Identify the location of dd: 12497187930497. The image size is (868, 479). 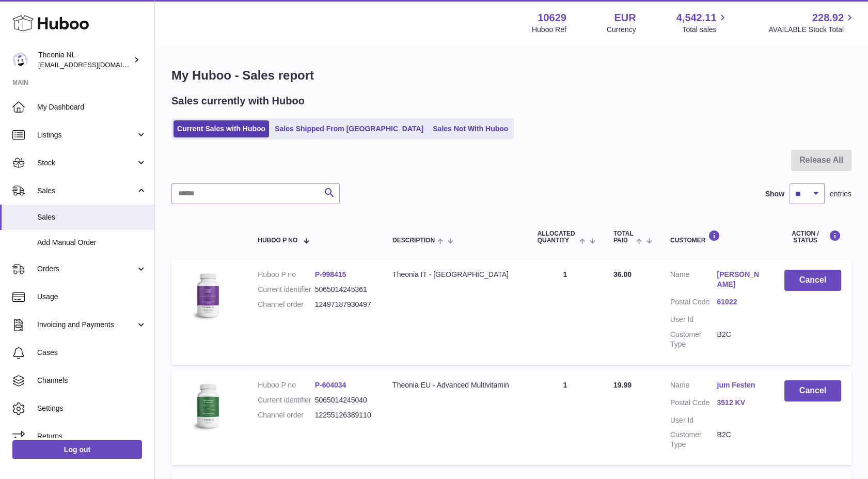
(343, 304).